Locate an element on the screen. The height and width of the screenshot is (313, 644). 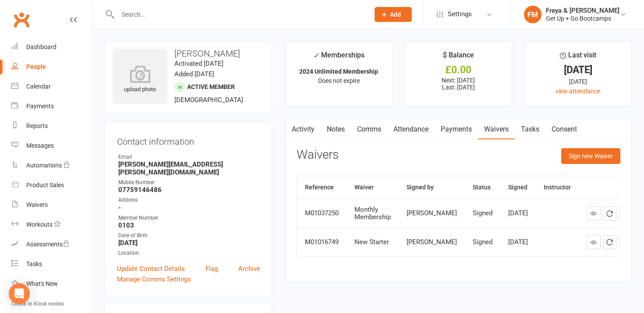
a: Dashboard is located at coordinates (52, 47).